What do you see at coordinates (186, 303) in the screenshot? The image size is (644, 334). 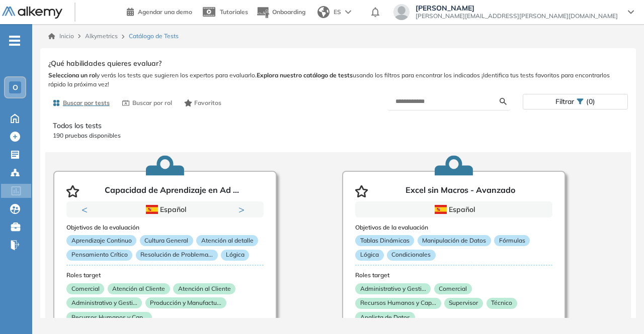 I see `p: Producción y Manufactu...` at bounding box center [186, 303].